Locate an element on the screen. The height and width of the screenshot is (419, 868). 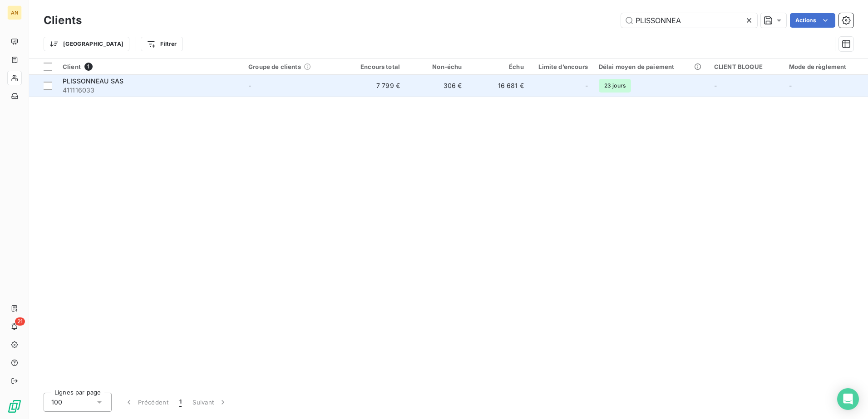
div: Mode de règlement is located at coordinates (826, 67).